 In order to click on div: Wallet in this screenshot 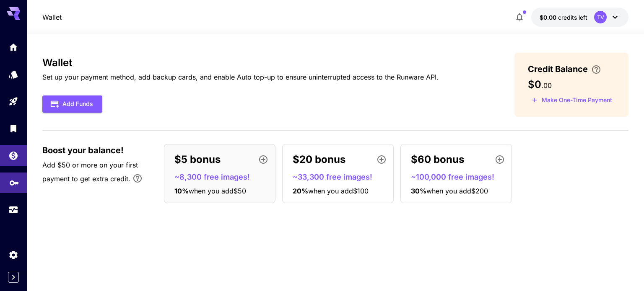, I will do `click(13, 153)`.